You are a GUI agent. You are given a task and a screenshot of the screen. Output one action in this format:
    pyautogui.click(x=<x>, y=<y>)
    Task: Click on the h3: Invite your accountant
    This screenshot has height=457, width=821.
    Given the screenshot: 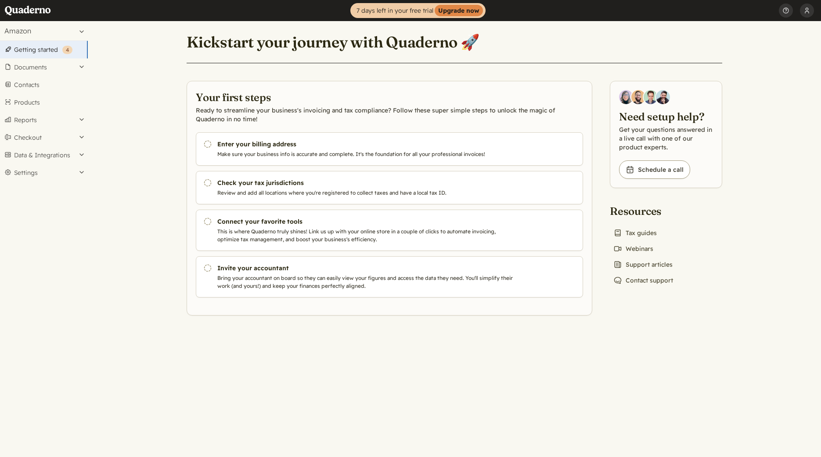 What is the action you would take?
    pyautogui.click(x=367, y=268)
    